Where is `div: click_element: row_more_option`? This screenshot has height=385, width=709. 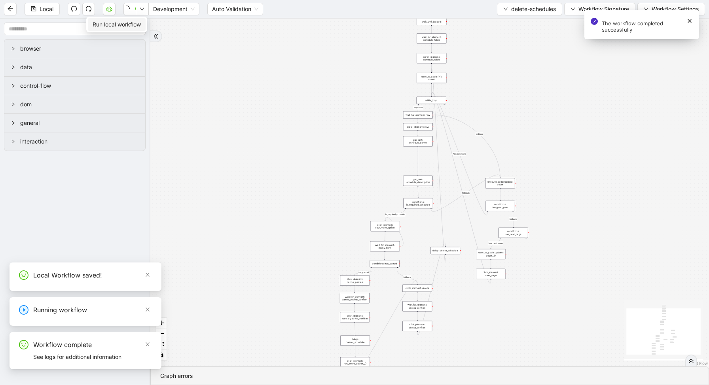
div: click_element: row_more_option is located at coordinates (385, 226).